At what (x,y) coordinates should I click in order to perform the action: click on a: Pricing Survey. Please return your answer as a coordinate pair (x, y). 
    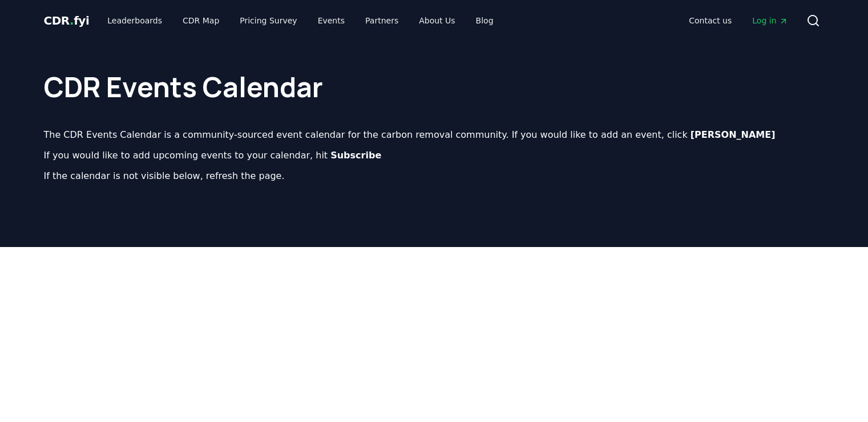
    Looking at the image, I should click on (269, 21).